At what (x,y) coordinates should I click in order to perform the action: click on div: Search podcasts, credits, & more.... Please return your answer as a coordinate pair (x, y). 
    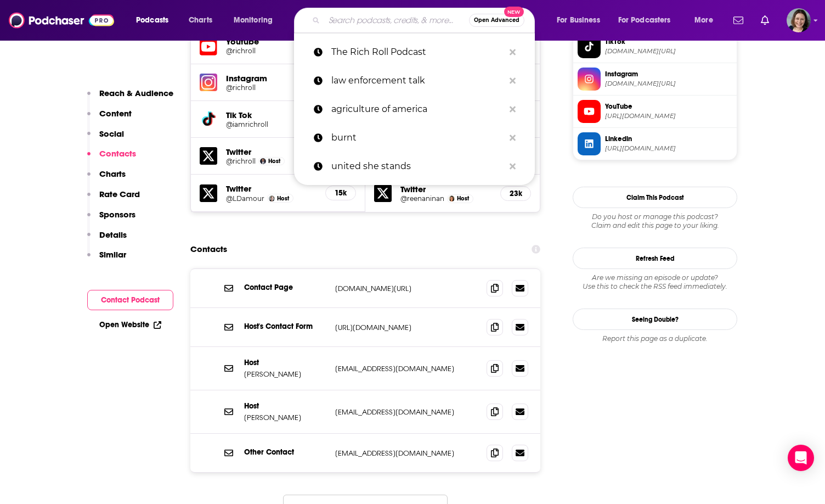
    Looking at the image, I should click on (425, 21).